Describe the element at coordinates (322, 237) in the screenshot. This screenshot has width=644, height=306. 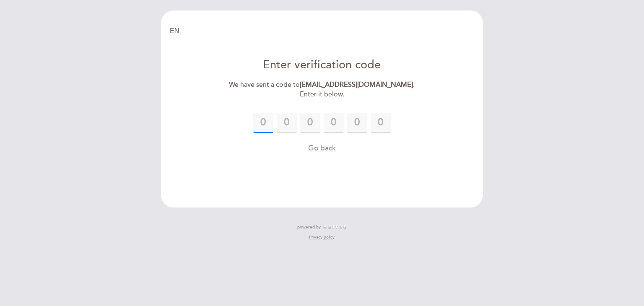
I see `a: Privacy policy` at that location.